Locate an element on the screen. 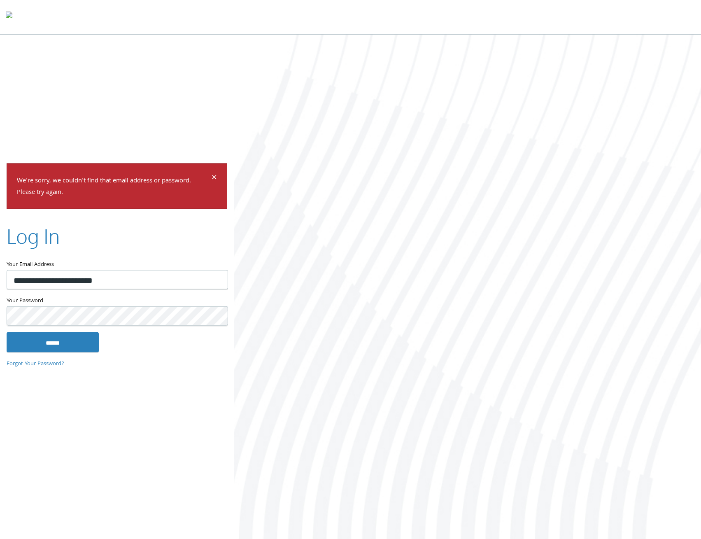 Image resolution: width=701 pixels, height=539 pixels. h2: Log In is located at coordinates (33, 236).